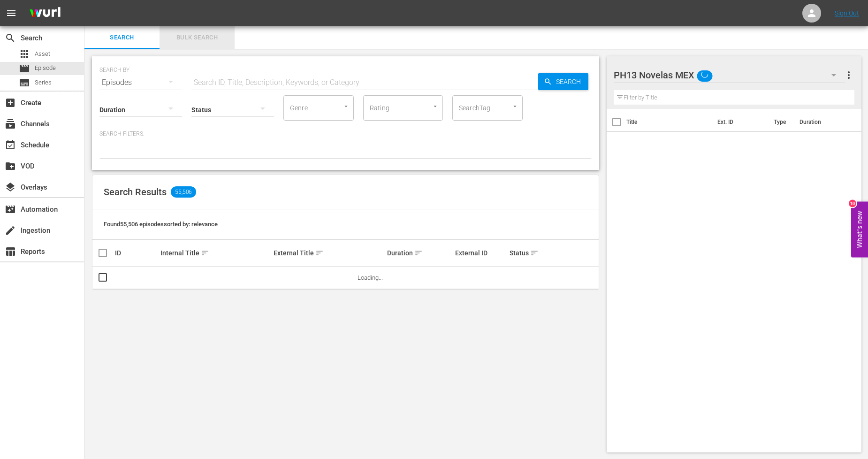  Describe the element at coordinates (853, 204) in the screenshot. I see `div: 10` at that location.